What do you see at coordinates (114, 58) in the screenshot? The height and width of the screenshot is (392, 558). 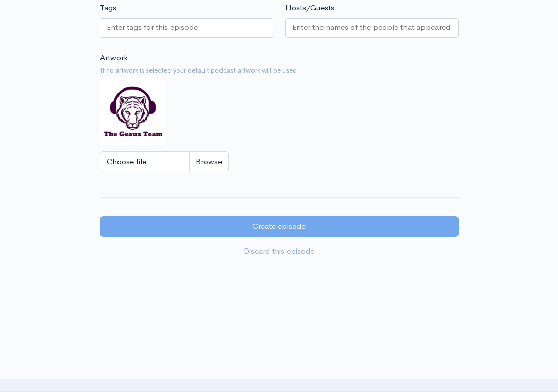 I see `label: Artwork` at bounding box center [114, 58].